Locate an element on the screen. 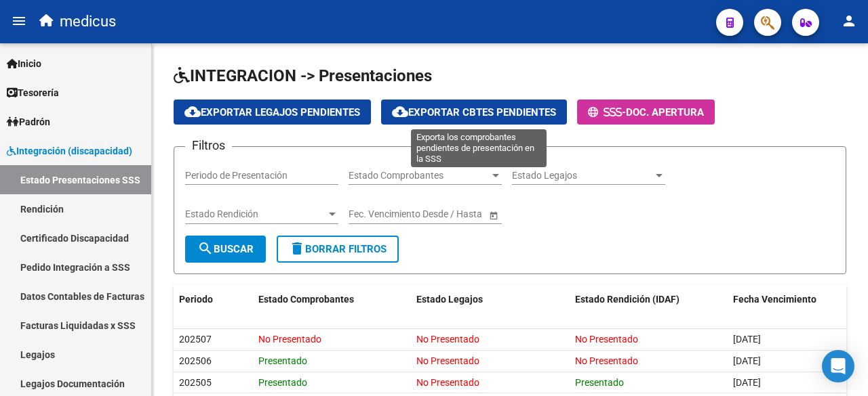  button: Buscar is located at coordinates (225, 249).